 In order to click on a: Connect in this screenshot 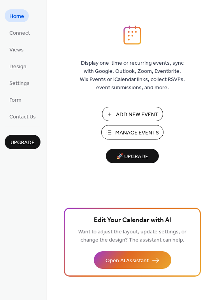, I will do `click(19, 32)`.